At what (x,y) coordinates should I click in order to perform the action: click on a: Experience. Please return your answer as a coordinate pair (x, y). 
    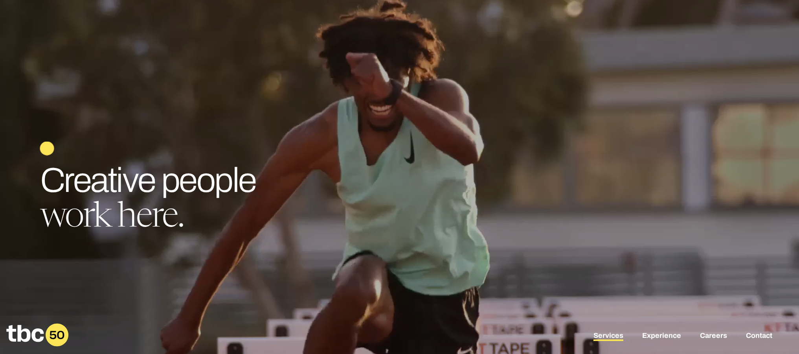
    Looking at the image, I should click on (661, 336).